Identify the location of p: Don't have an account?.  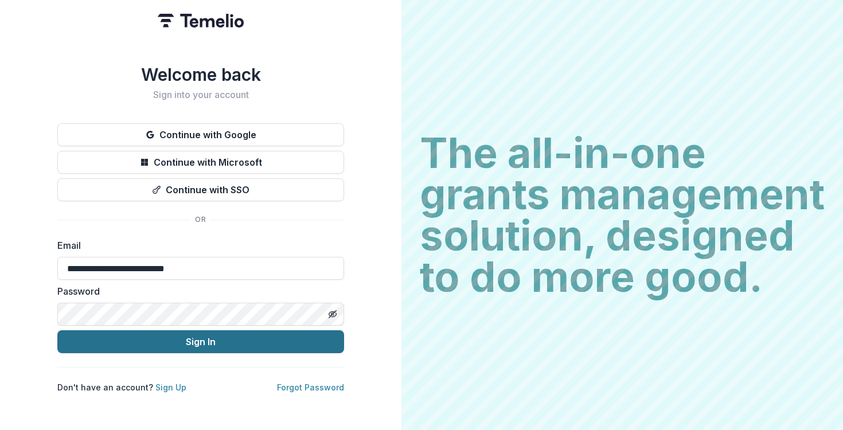
(122, 387).